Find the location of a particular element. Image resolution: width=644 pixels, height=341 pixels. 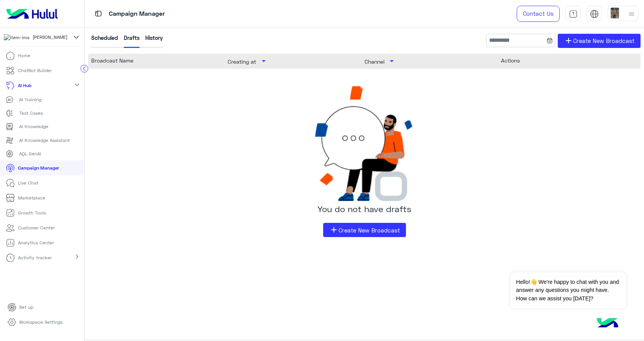

a: Set up is located at coordinates (20, 307).